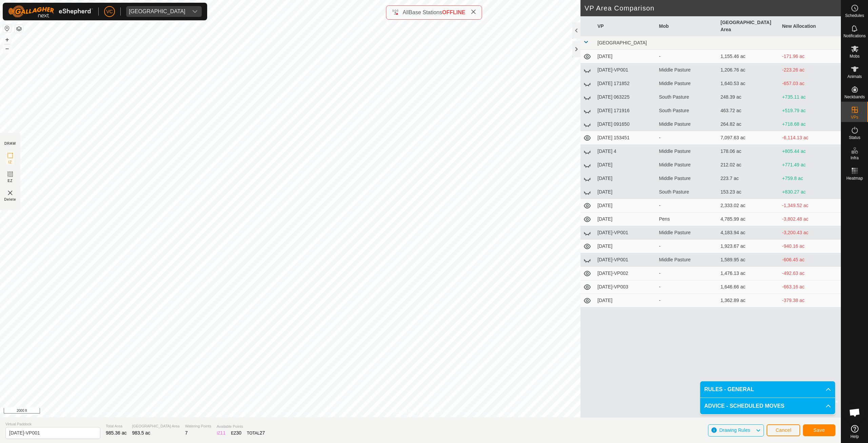 Image resolution: width=868 pixels, height=443 pixels. I want to click on td: 1,646.66 ac, so click(749, 287).